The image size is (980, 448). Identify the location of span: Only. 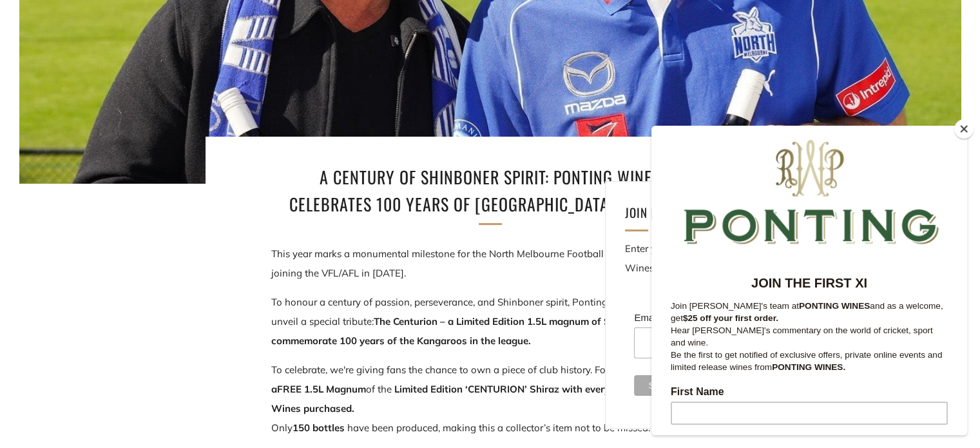
(281, 427).